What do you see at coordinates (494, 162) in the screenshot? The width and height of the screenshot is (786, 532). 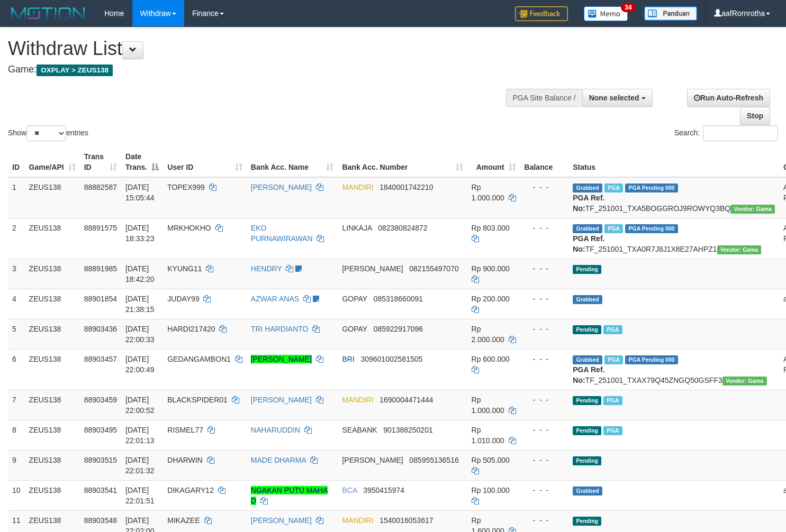 I see `th: Amount: activate to sort column ascending` at bounding box center [494, 162].